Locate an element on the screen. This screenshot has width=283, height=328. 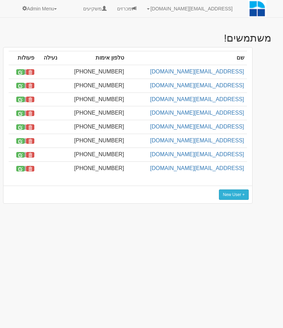
th: שם is located at coordinates (186, 58).